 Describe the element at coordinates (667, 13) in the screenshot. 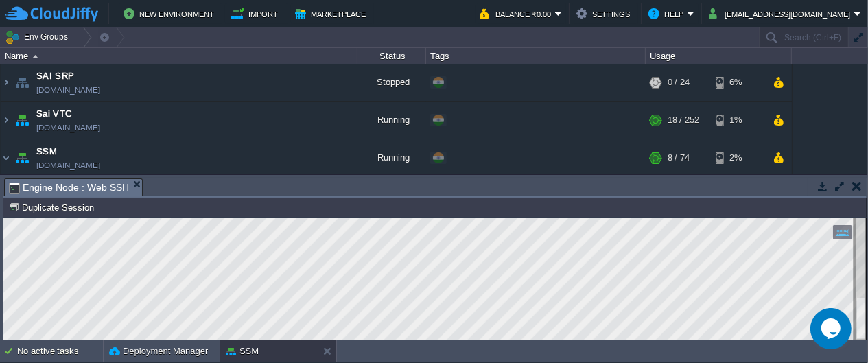

I see `button: Help` at that location.